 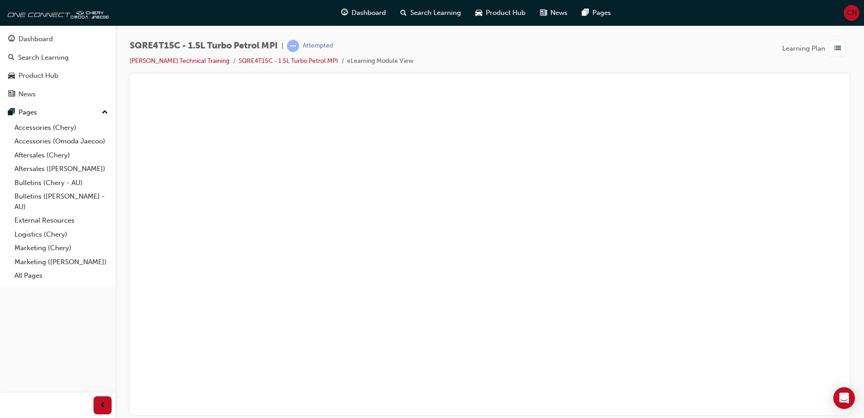 What do you see at coordinates (61, 220) in the screenshot?
I see `a: External Resources` at bounding box center [61, 220].